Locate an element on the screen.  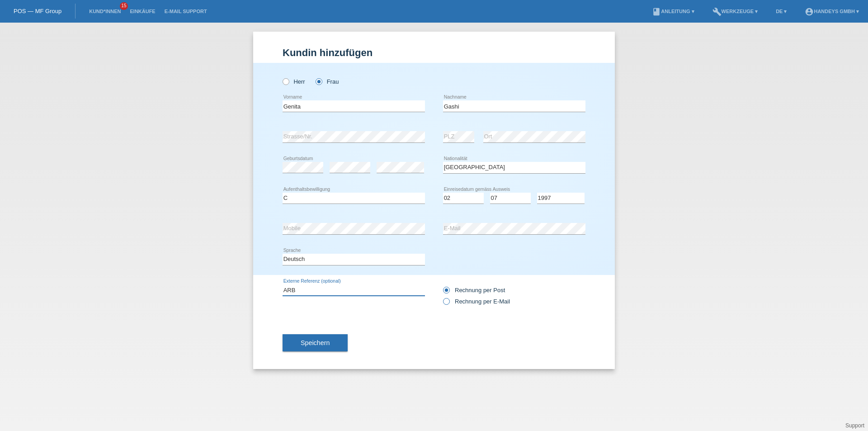
input: Rechnung per E-Mail is located at coordinates (446, 303).